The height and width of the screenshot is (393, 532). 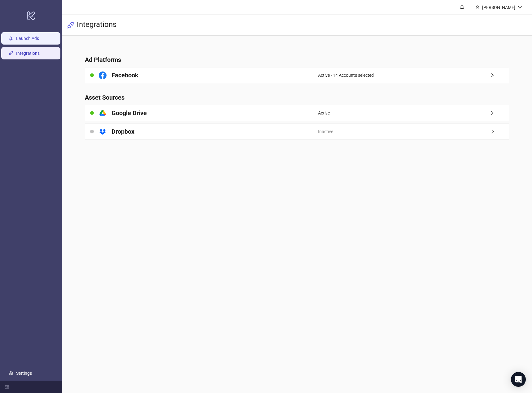 I want to click on span: Active, so click(x=324, y=113).